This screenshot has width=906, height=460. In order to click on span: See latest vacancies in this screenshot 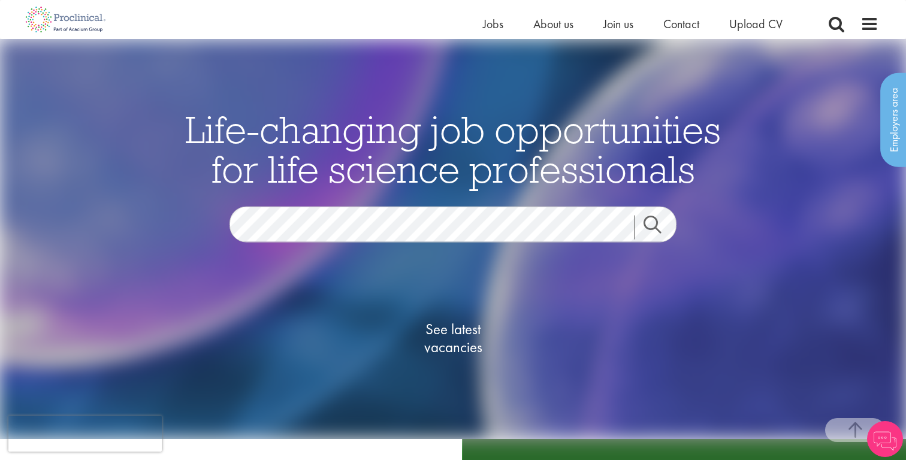, I will do `click(453, 338)`.